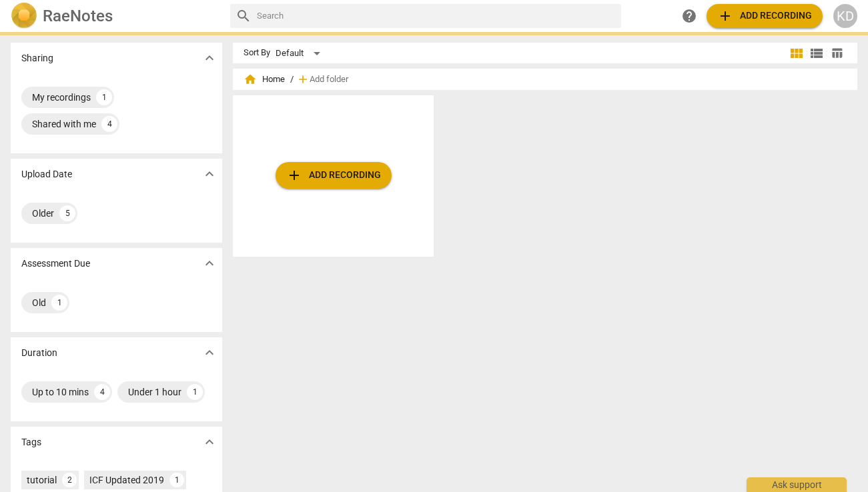 Image resolution: width=868 pixels, height=492 pixels. I want to click on div: 2, so click(69, 480).